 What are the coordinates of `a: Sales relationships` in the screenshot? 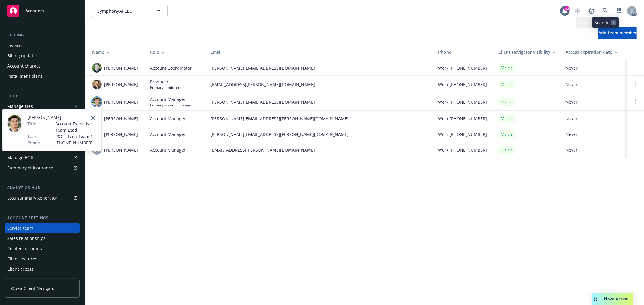 It's located at (42, 239).